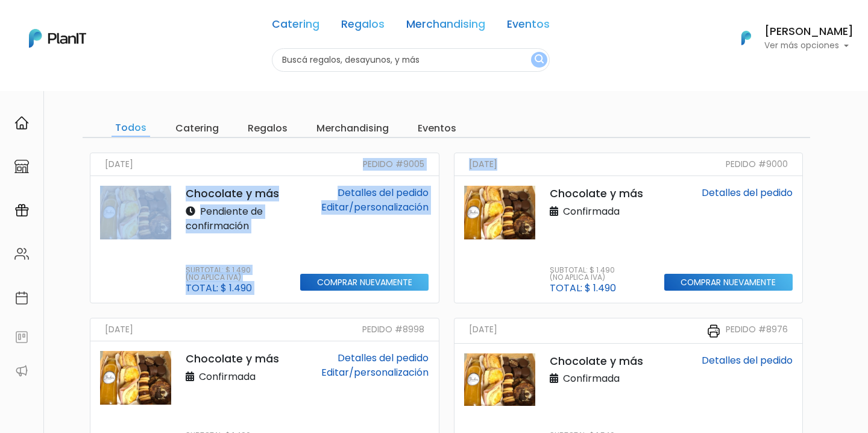 Image resolution: width=868 pixels, height=433 pixels. I want to click on img: printer-31133f7acbd7ec30ea1ab4a3b6864c9b5ed483bd8d1a339becc4798053a55bbc.svg, so click(714, 332).